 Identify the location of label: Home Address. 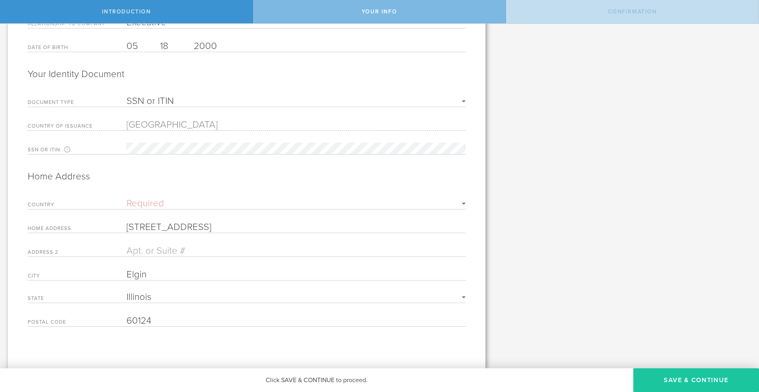
(77, 229).